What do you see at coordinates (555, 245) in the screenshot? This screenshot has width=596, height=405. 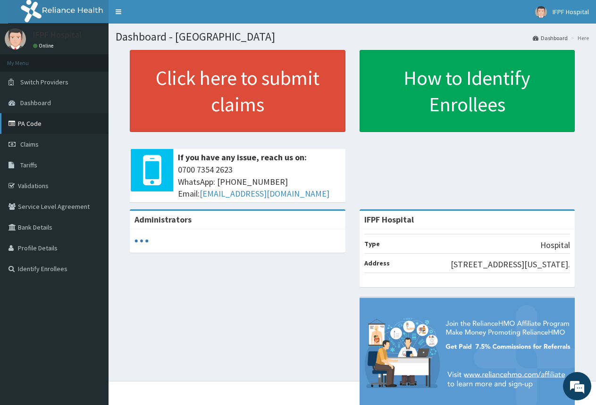 I see `p: Hospital` at bounding box center [555, 245].